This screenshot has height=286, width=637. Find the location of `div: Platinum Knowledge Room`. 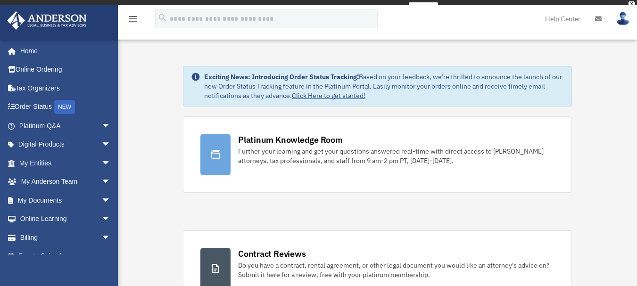

div: Platinum Knowledge Room is located at coordinates (290, 140).